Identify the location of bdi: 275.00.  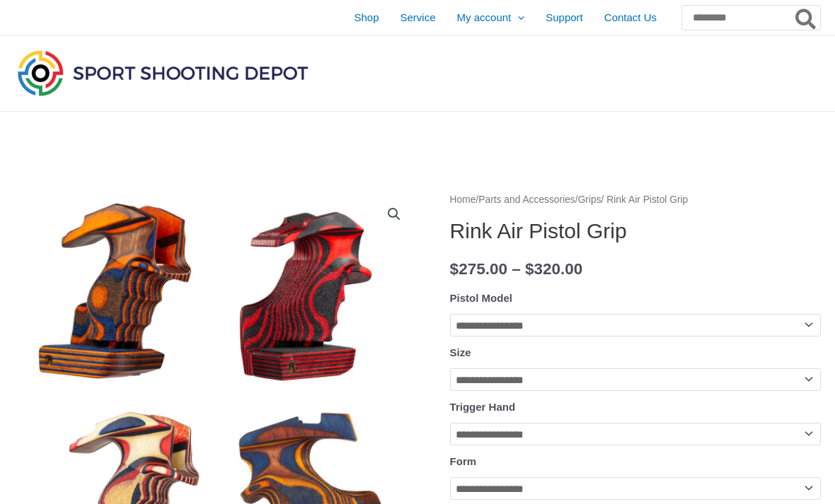
(478, 268).